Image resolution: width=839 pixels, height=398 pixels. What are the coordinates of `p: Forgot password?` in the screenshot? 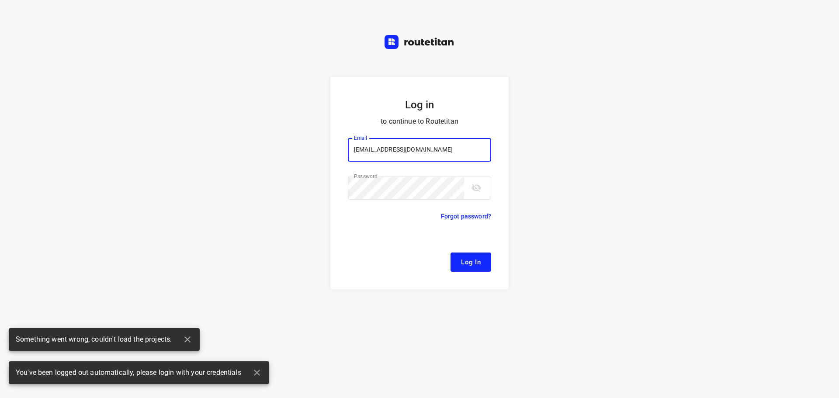 It's located at (466, 216).